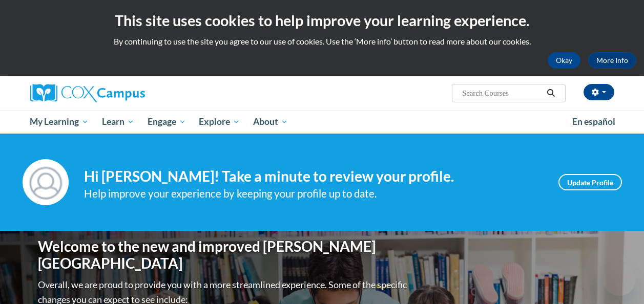 The height and width of the screenshot is (304, 644). Describe the element at coordinates (219, 122) in the screenshot. I see `a: Explore` at that location.